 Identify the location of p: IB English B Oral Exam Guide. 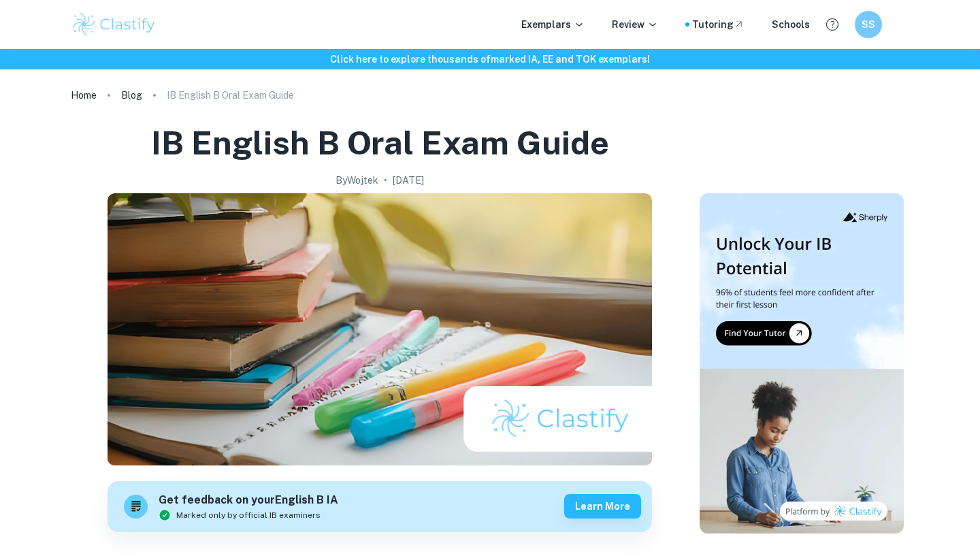
(230, 96).